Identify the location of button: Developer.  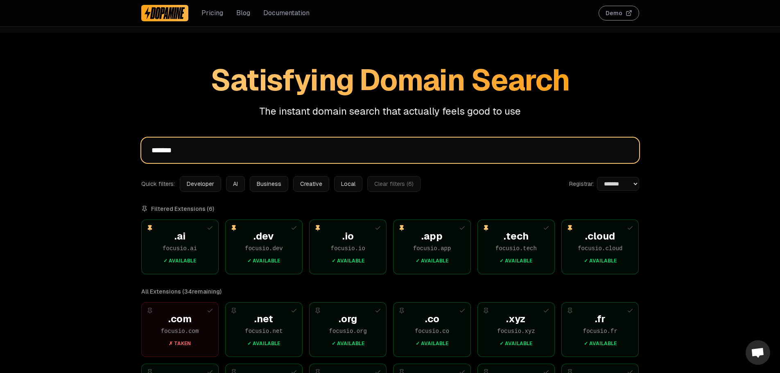
(200, 184).